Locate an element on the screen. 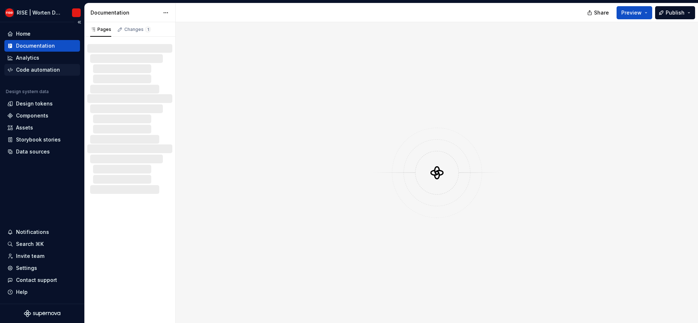  button: RISE | Worten Design SystemRISE | Worten Design System is located at coordinates (42, 12).